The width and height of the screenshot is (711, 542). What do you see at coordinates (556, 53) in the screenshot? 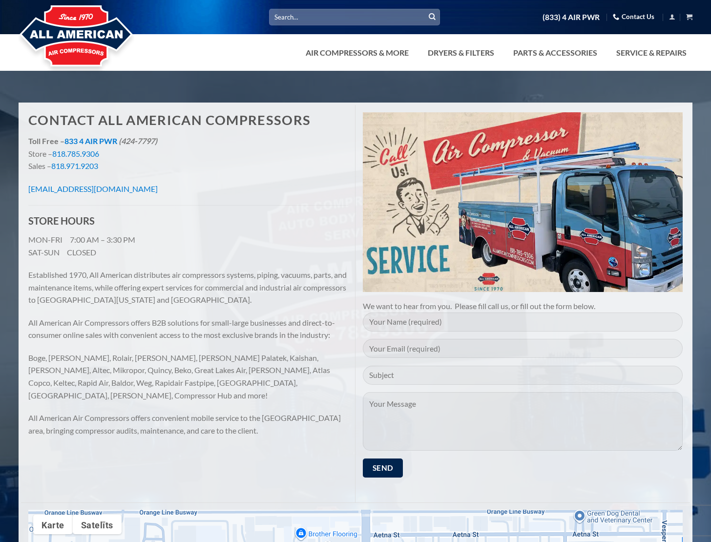
I see `a: Parts & Accessories` at bounding box center [556, 53].